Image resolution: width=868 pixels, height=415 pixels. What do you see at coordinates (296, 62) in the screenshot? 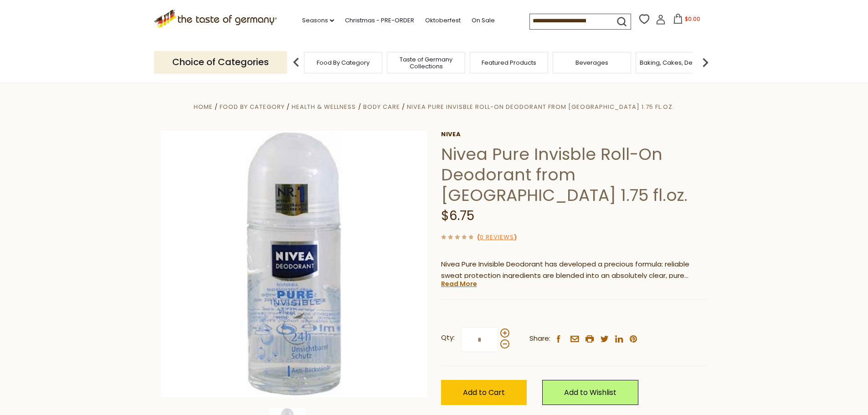
I see `img: previous arrow` at bounding box center [296, 62].